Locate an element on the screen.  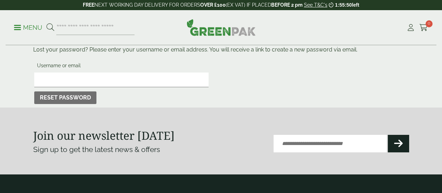
a: 0 is located at coordinates (423, 28).